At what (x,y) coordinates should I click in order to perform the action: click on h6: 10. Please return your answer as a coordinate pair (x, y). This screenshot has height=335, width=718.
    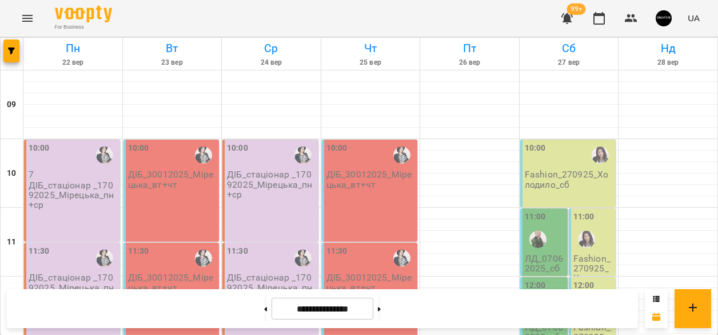
    Looking at the image, I should click on (11, 173).